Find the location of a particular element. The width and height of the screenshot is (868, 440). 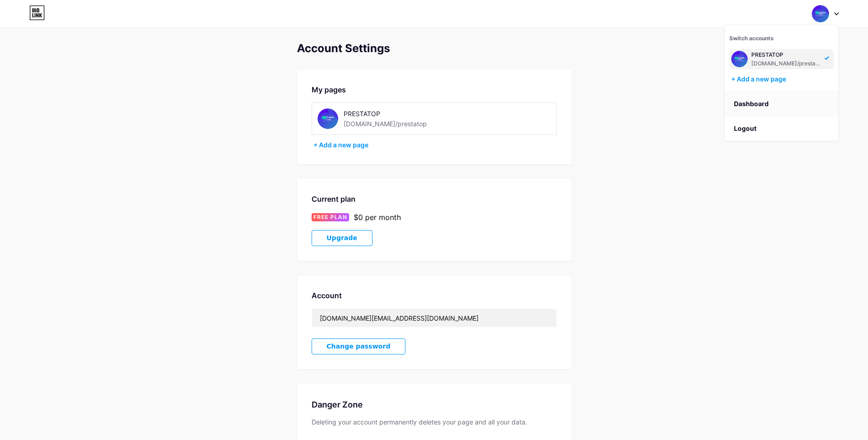

input: Email is located at coordinates (434, 318).